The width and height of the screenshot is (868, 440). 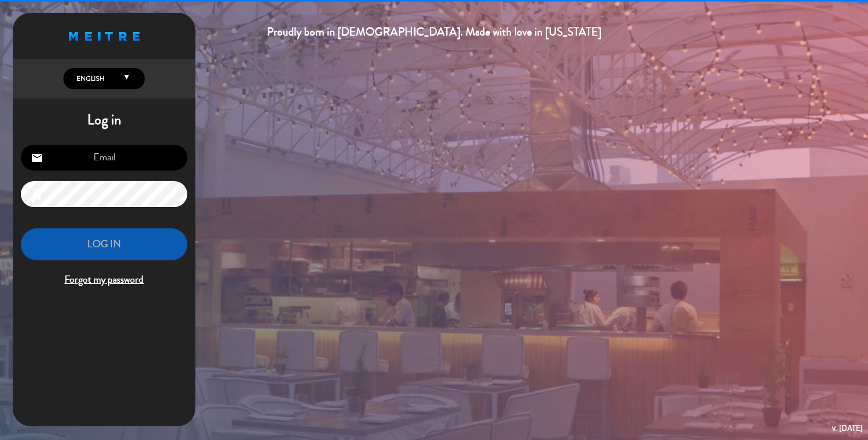 What do you see at coordinates (104, 244) in the screenshot?
I see `button: LOG IN` at bounding box center [104, 244].